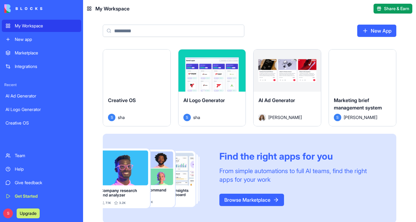 The width and height of the screenshot is (416, 222). Describe the element at coordinates (377, 31) in the screenshot. I see `a: New App` at that location.